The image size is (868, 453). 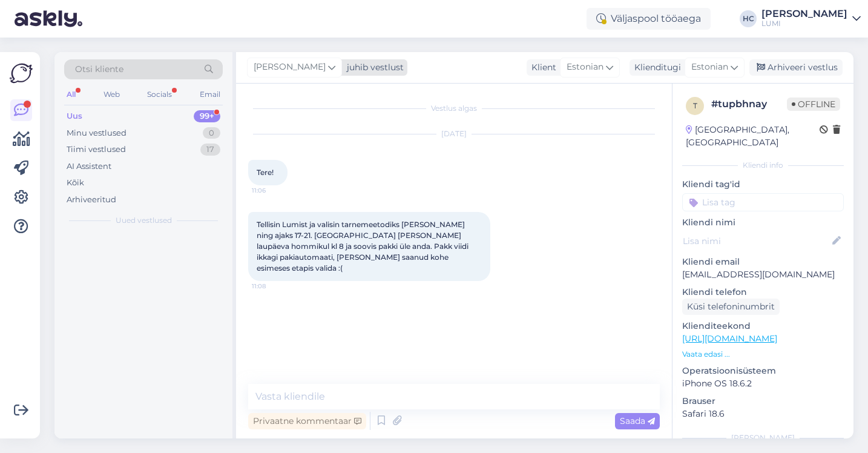 I want to click on div: Arhiveeri vestlus, so click(x=796, y=67).